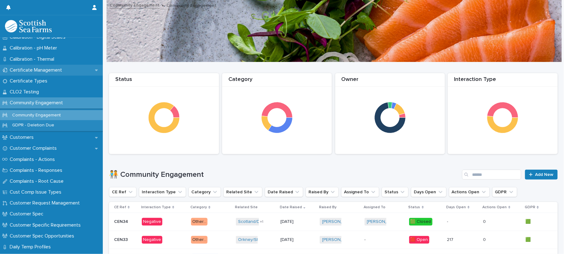 The width and height of the screenshot is (564, 254). Describe the element at coordinates (544, 175) in the screenshot. I see `span: Add New` at that location.